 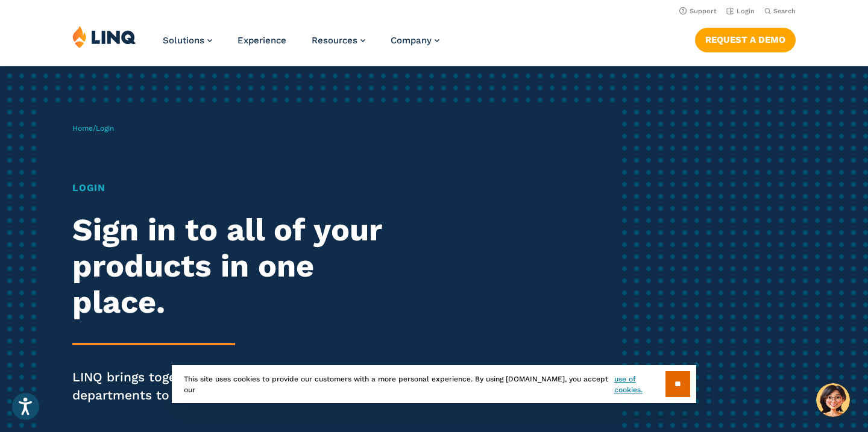 I want to click on span: Company, so click(x=411, y=41).